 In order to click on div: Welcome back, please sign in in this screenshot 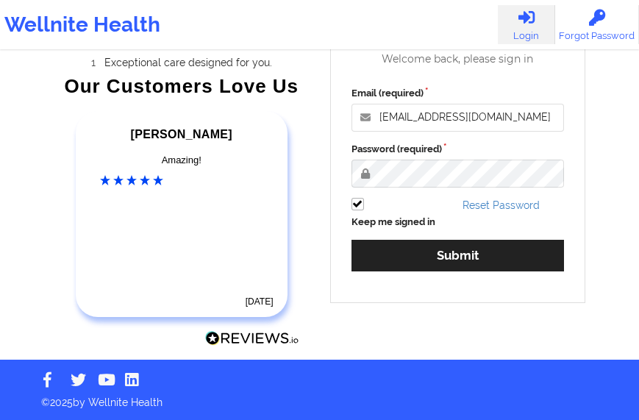, I will do `click(458, 59)`.